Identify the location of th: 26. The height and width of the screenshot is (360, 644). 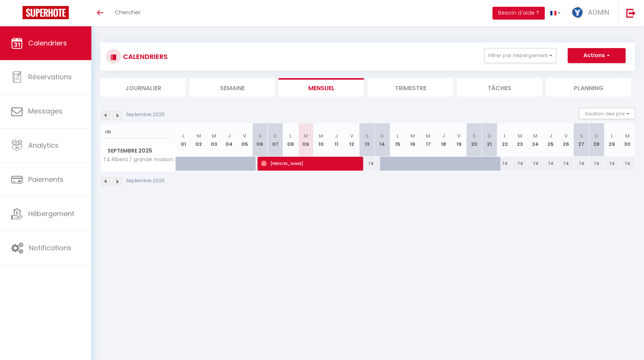
(566, 140).